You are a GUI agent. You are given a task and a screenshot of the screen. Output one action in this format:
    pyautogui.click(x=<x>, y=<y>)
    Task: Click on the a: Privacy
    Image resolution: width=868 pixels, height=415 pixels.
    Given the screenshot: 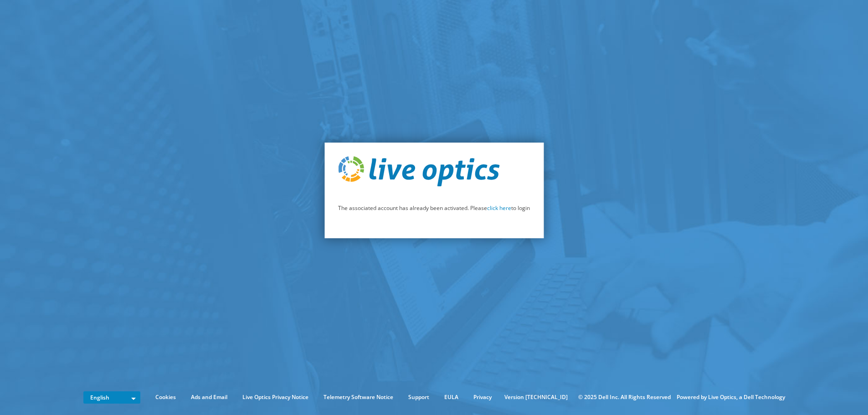 What is the action you would take?
    pyautogui.click(x=483, y=397)
    